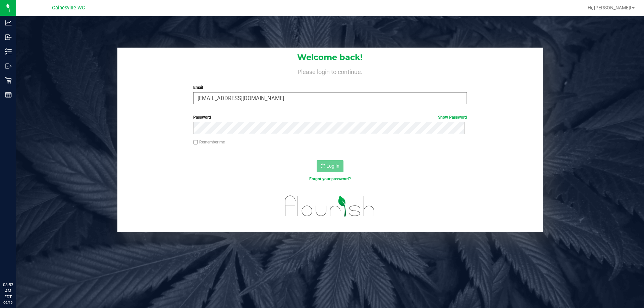 This screenshot has width=644, height=308. I want to click on button: Log In, so click(330, 166).